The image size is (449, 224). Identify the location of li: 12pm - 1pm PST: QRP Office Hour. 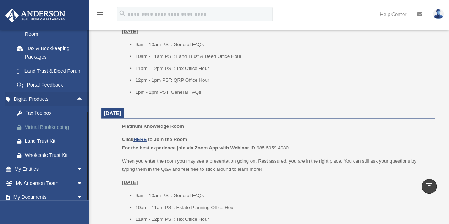
(283, 80).